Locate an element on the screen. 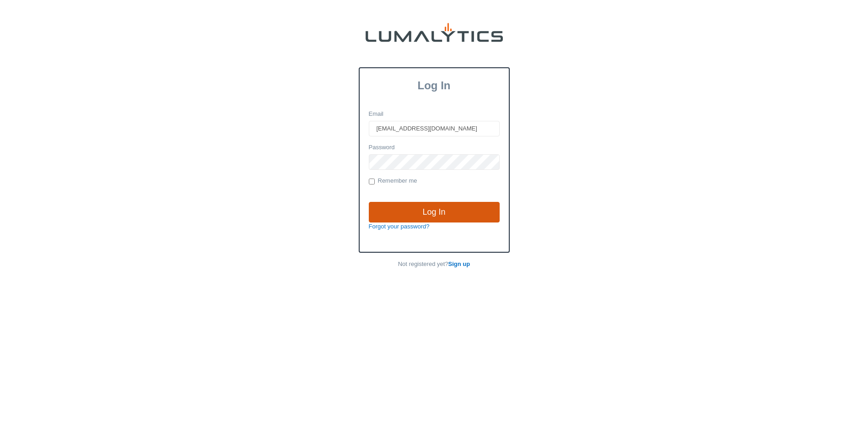 The width and height of the screenshot is (868, 423). p: Not registered yet? is located at coordinates (434, 264).